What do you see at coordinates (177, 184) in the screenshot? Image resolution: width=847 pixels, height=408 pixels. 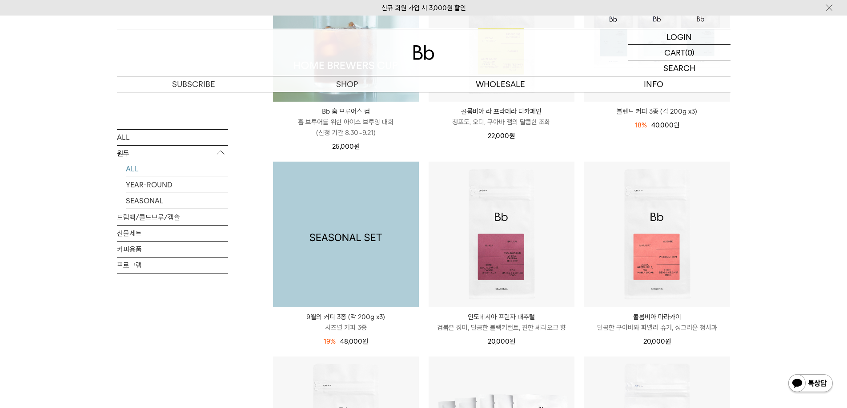 I see `a: YEAR-ROUND` at bounding box center [177, 184].